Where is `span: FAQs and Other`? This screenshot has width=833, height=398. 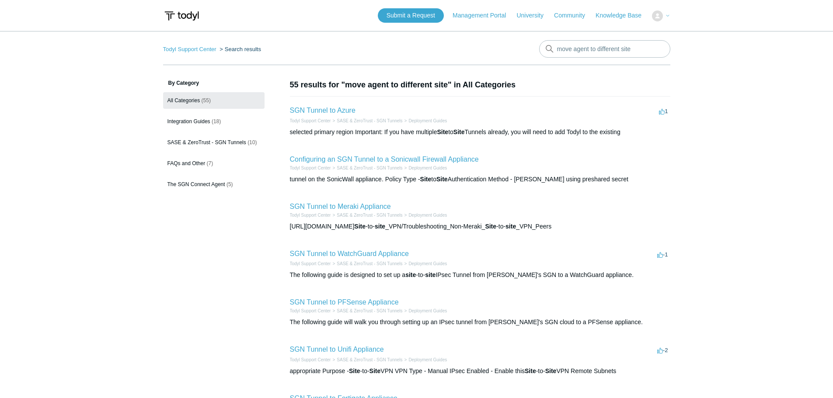 span: FAQs and Other is located at coordinates (186, 163).